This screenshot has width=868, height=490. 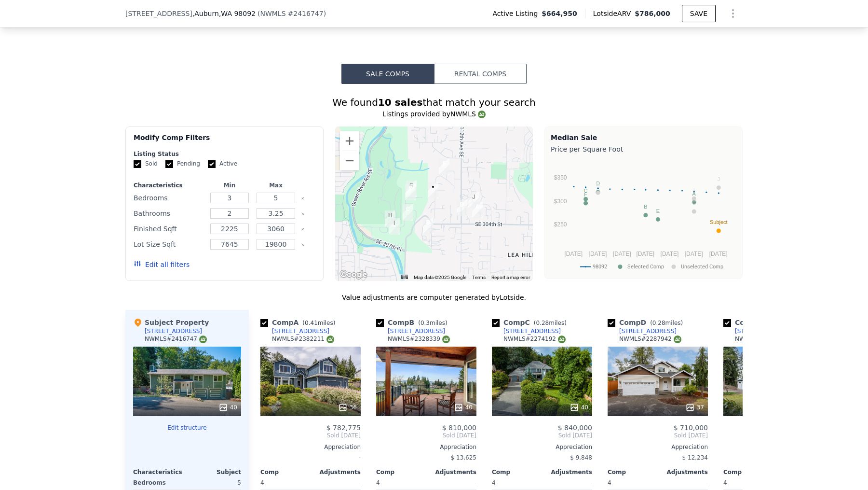 I want to click on div: NWMLS # 2287942, so click(x=650, y=339).